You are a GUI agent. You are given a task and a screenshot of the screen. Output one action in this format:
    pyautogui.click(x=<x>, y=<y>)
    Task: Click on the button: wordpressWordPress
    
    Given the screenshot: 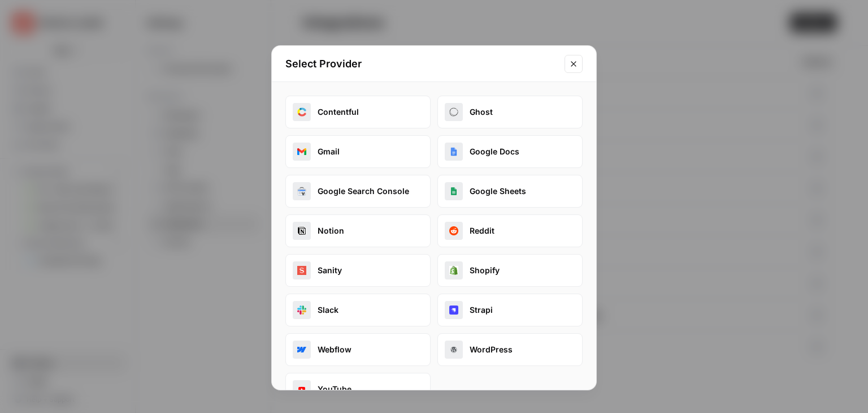 What is the action you would take?
    pyautogui.click(x=510, y=350)
    